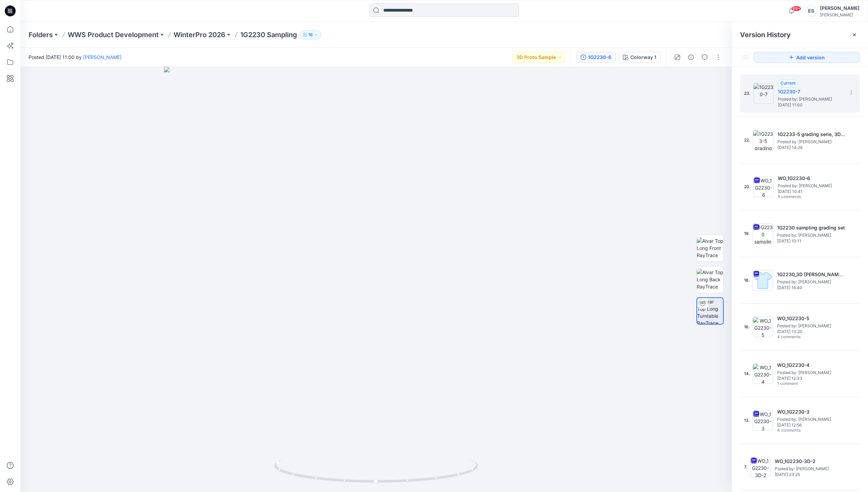  Describe the element at coordinates (802, 384) in the screenshot. I see `span: 1 comment` at that location.